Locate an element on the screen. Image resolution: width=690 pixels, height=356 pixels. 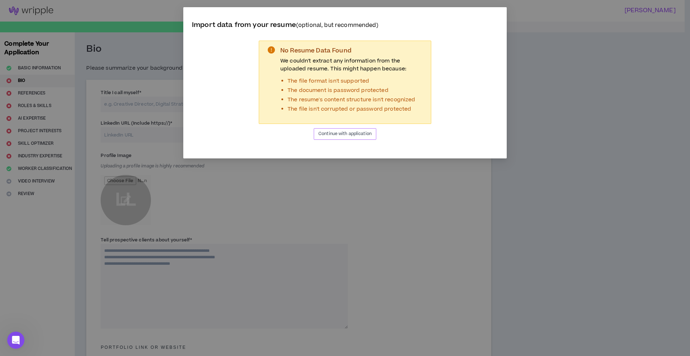
li: The document is password protected is located at coordinates (356, 91).